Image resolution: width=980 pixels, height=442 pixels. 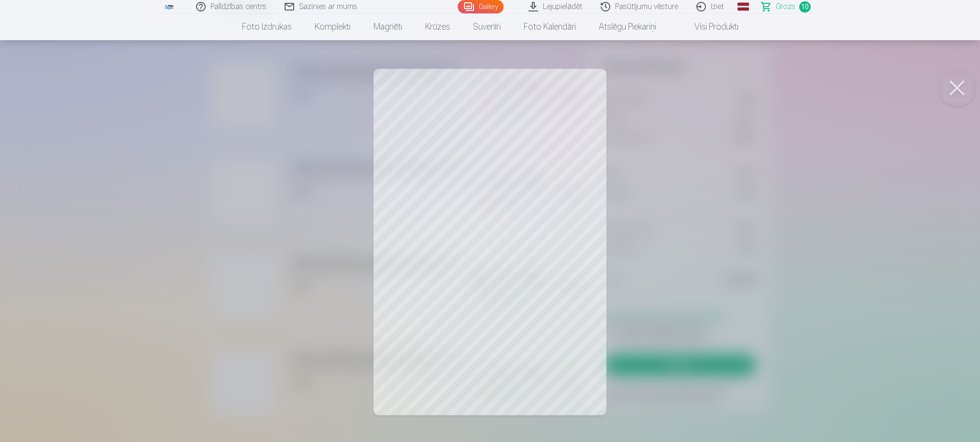 What do you see at coordinates (332, 27) in the screenshot?
I see `a: Komplekti` at bounding box center [332, 27].